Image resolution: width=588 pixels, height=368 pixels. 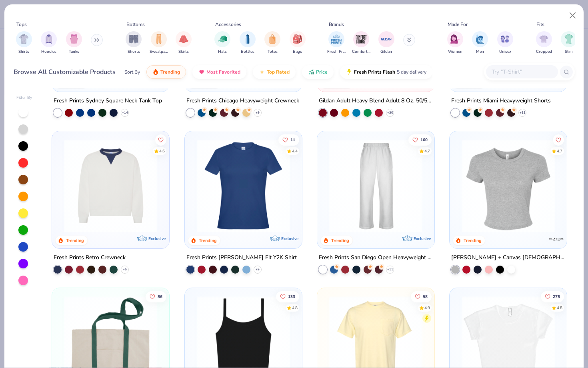 What do you see at coordinates (375, 101) in the screenshot?
I see `div: Gildan Adult Heavy Blend Adult 8 Oz. 50/50 Fleece Crew` at bounding box center [375, 101].